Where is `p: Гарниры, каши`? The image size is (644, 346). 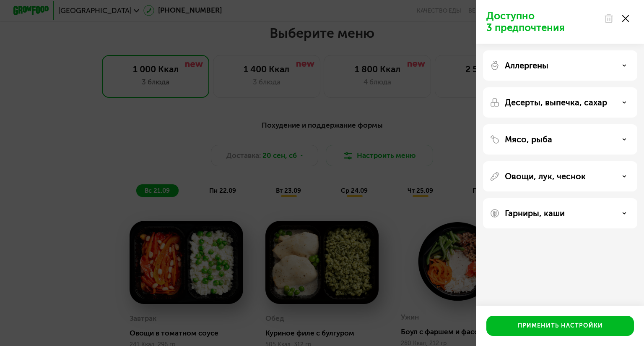
p: Гарниры, каши is located at coordinates (535, 213).